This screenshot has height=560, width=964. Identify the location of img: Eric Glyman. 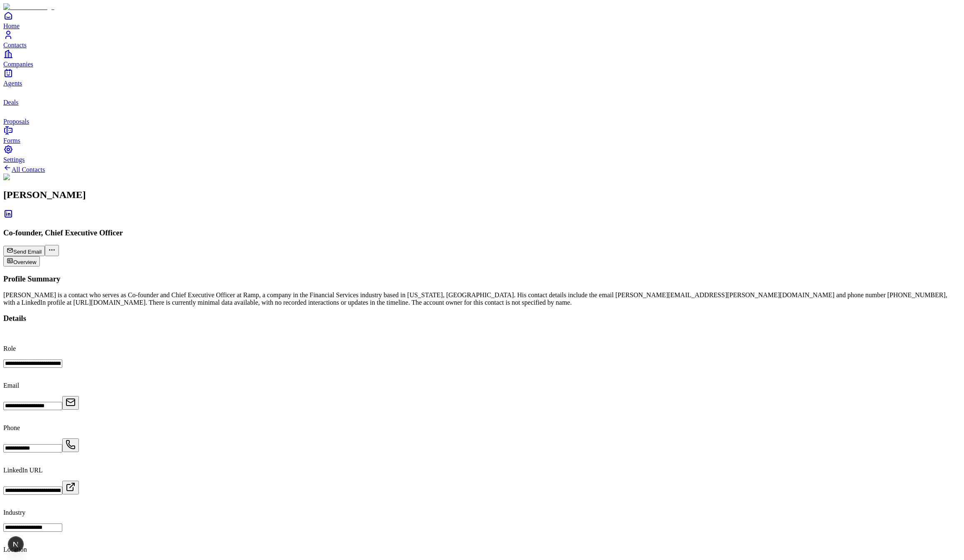
(24, 177).